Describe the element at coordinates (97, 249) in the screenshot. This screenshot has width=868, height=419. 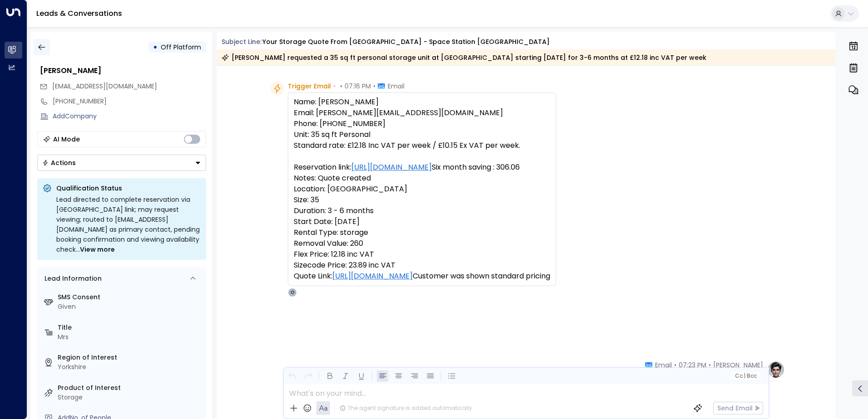
I see `span: View more` at that location.